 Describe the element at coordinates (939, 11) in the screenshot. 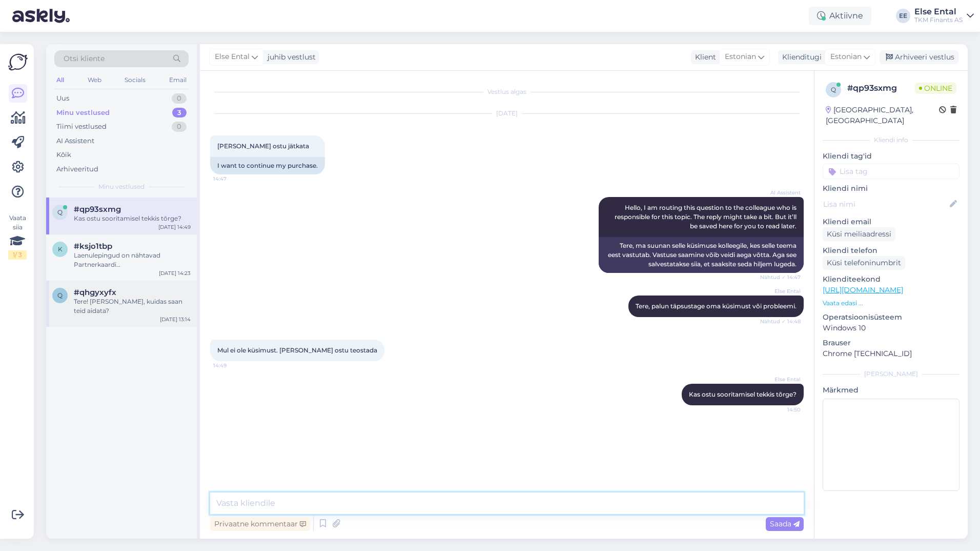

I see `div: Else Ental` at that location.